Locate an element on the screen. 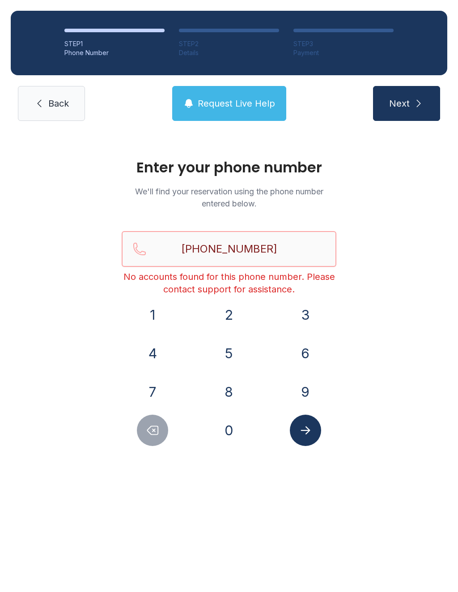  button: Delete number is located at coordinates (153, 430).